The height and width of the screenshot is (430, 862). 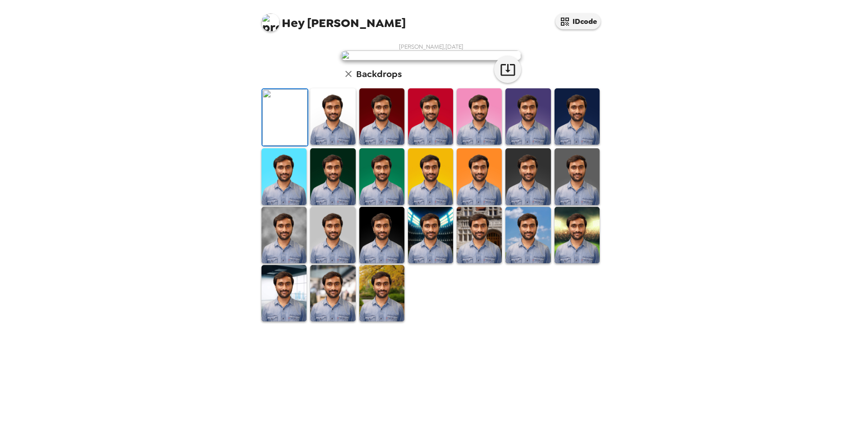 What do you see at coordinates (270, 23) in the screenshot?
I see `img: profile pic` at bounding box center [270, 23].